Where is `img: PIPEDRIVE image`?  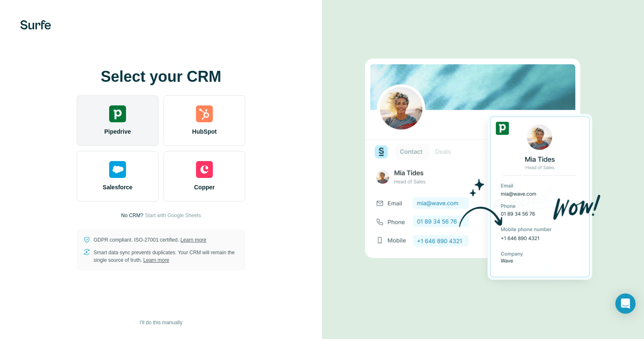
img: PIPEDRIVE image is located at coordinates (483, 169).